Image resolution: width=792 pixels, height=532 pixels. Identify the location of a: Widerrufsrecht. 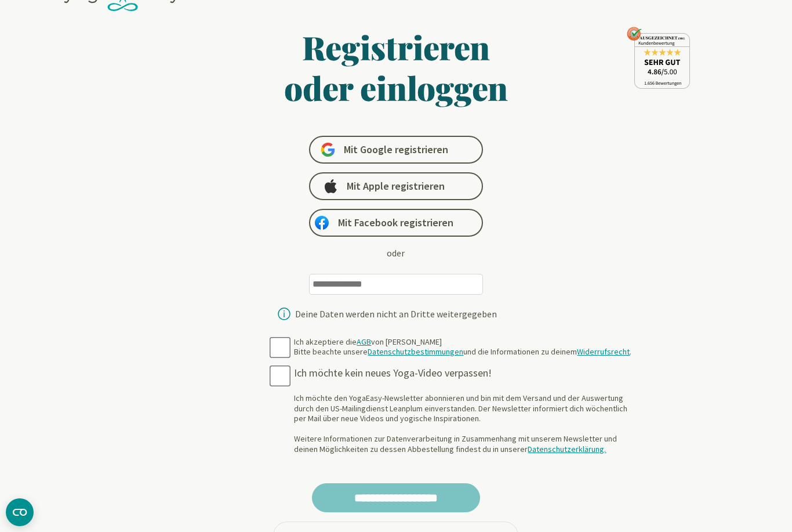
(603, 351).